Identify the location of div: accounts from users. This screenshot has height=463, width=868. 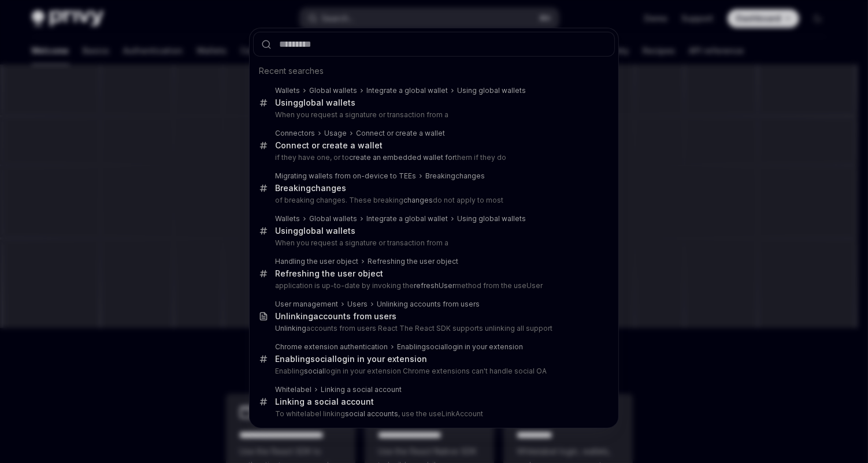
(336, 317).